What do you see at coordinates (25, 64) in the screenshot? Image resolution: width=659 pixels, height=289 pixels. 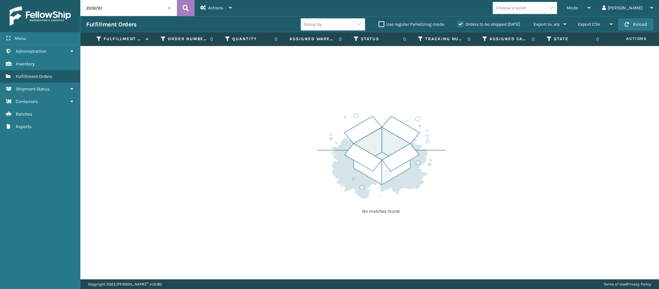 I see `span: Inventory` at bounding box center [25, 64].